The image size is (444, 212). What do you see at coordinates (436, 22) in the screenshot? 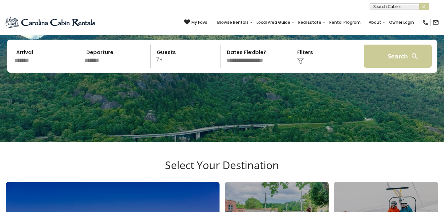
I see `img: mail-regular-black.png` at bounding box center [436, 22].